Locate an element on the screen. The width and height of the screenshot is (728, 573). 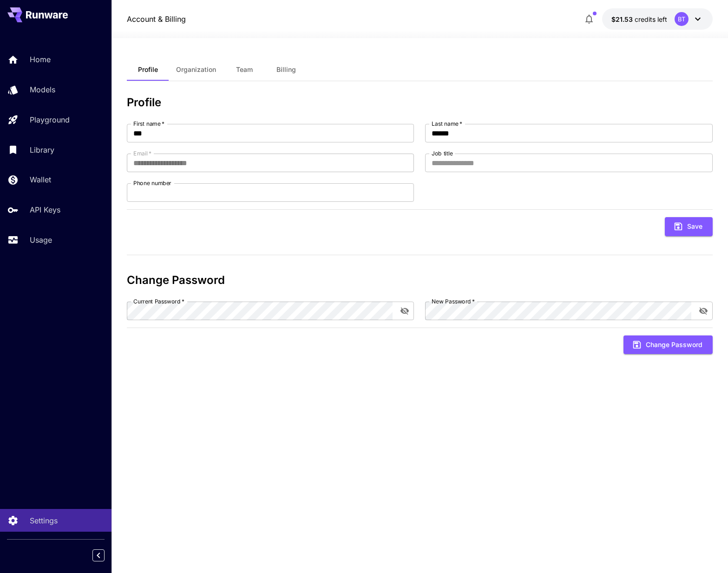
button: Save is located at coordinates (688, 227).